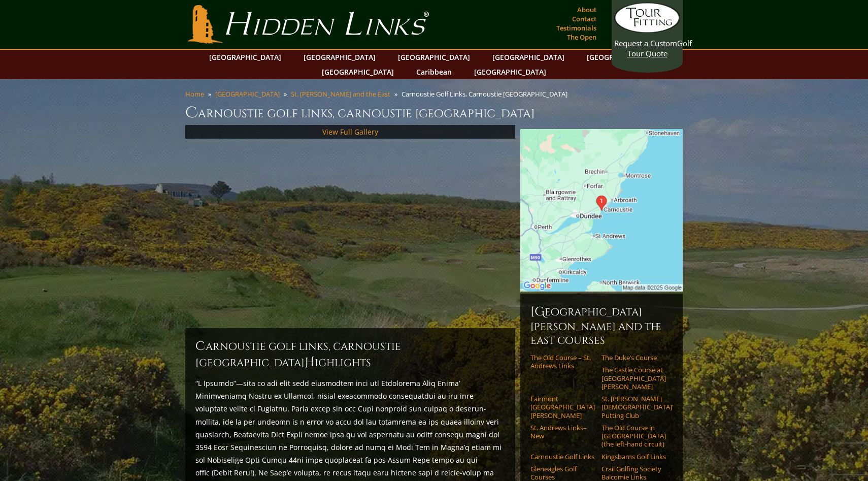 This screenshot has width=868, height=481. Describe the element at coordinates (584, 19) in the screenshot. I see `a: Contact` at that location.